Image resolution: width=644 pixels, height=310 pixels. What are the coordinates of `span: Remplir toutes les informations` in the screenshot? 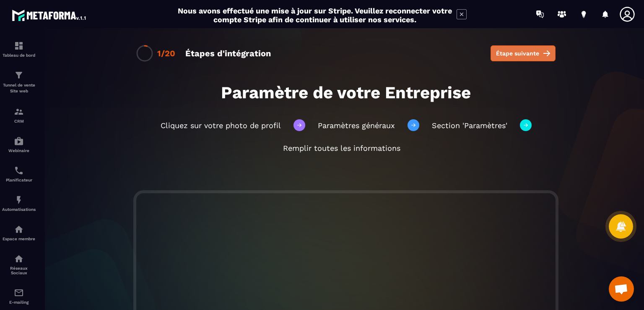 It's located at (342, 148).